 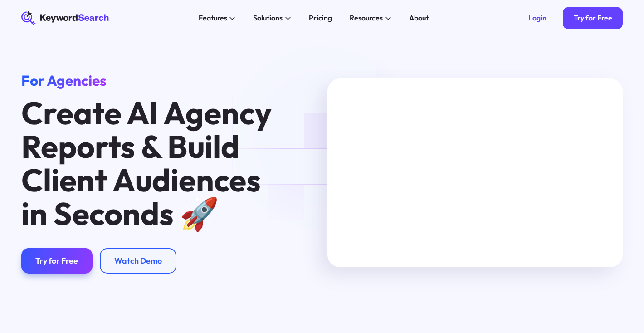 What do you see at coordinates (151, 163) in the screenshot?
I see `h1: Create AI Agency Reports & Build Client Audiences in Seconds 🚀` at bounding box center [151, 163].